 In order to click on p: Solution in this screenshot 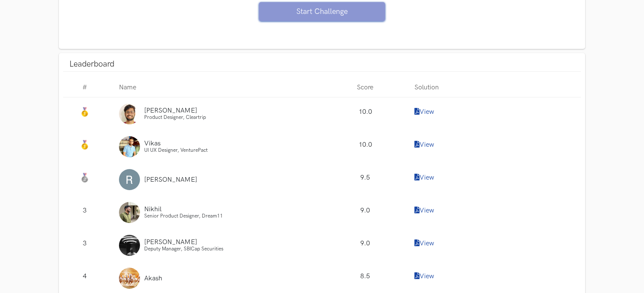, I will do `click(494, 88)`.